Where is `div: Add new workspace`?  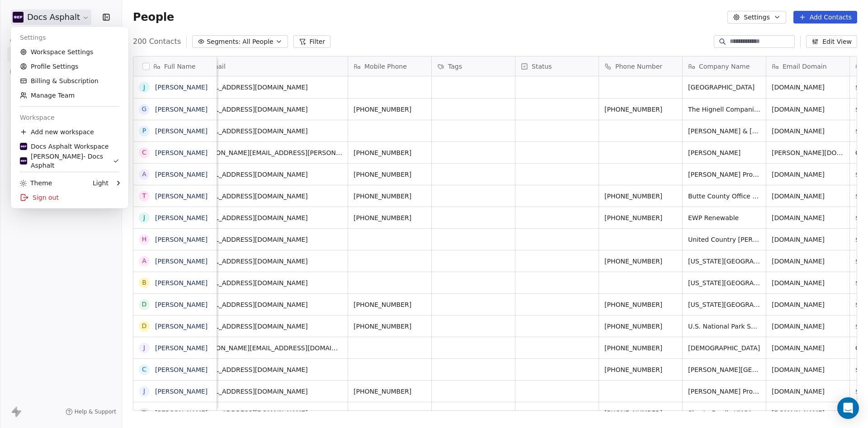
div: Add new workspace is located at coordinates (69, 132).